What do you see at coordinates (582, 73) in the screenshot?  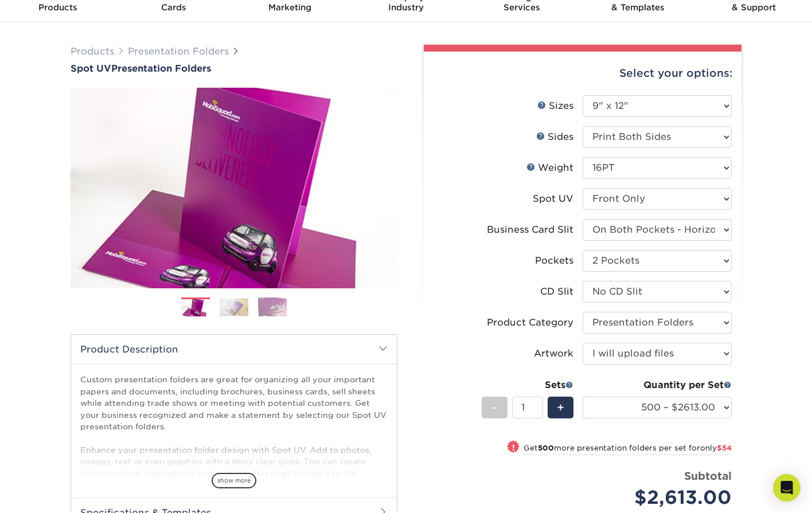 I see `div: Select your options:` at bounding box center [582, 73].